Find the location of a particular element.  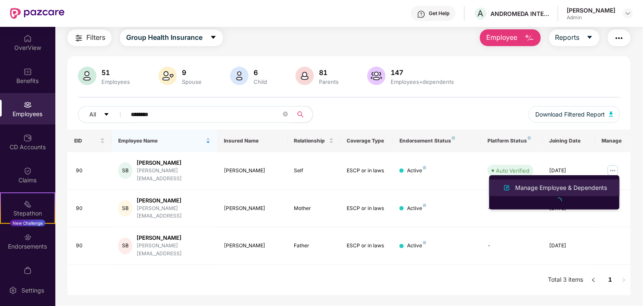

div: Spouse is located at coordinates (192, 82).